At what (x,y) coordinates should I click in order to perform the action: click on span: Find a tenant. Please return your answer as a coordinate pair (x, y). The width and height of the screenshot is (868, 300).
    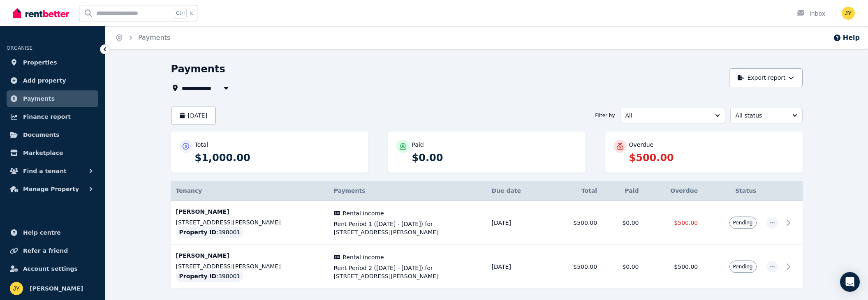
    Looking at the image, I should click on (45, 171).